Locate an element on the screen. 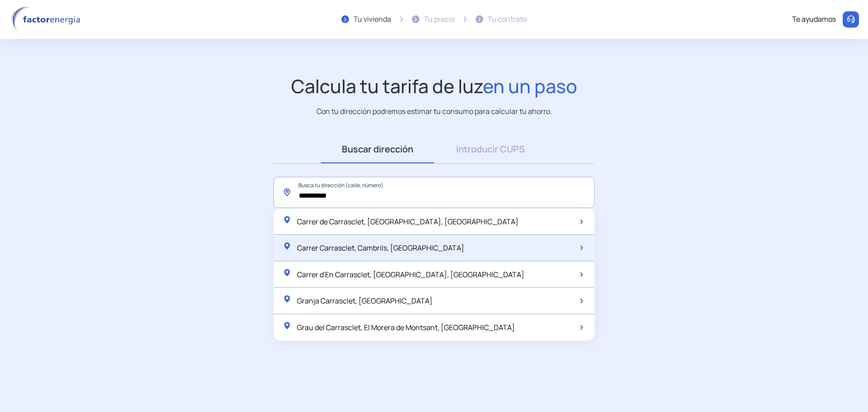 The height and width of the screenshot is (412, 868). img: Trustpilot is located at coordinates (488, 345).